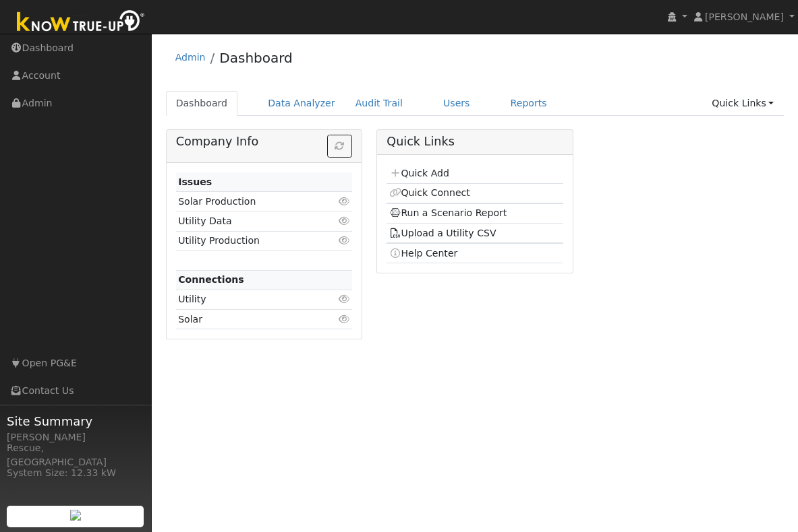 This screenshot has width=798, height=532. I want to click on a: Audit Trail, so click(379, 103).